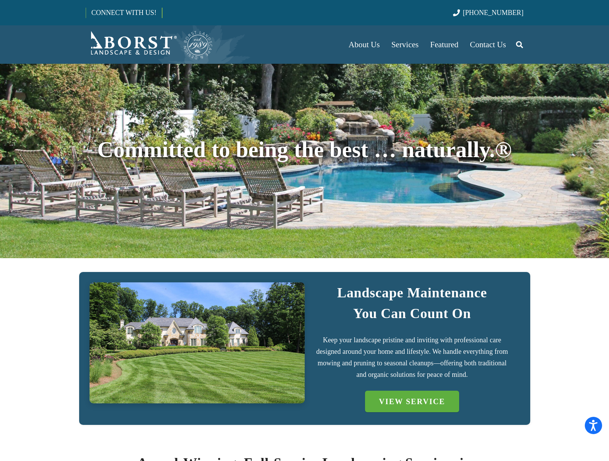 This screenshot has height=461, width=609. Describe the element at coordinates (444, 45) in the screenshot. I see `span: Featured` at that location.